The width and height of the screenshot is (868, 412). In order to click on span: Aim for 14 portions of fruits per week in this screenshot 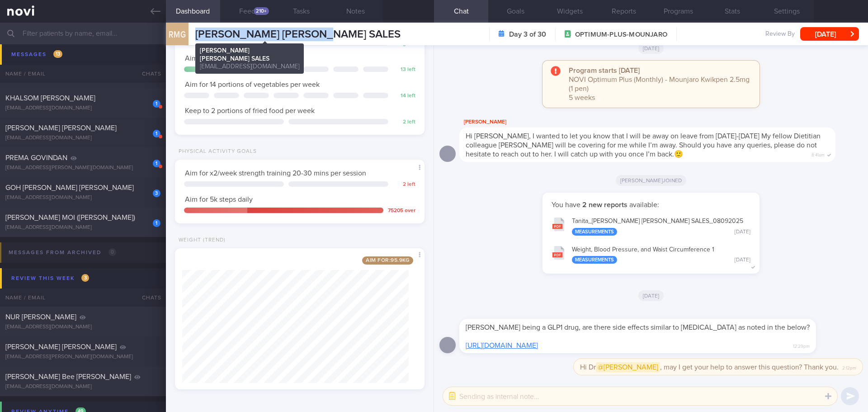, I will do `click(243, 58)`.